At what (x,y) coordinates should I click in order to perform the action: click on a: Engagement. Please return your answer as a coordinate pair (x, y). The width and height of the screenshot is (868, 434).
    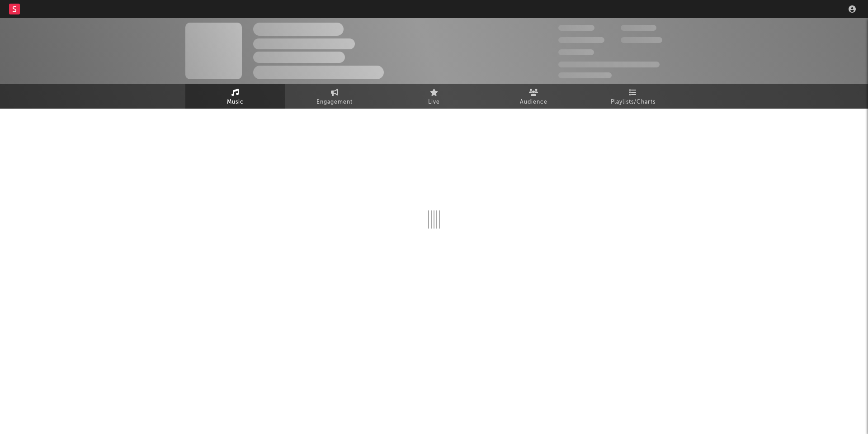
    Looking at the image, I should click on (334, 96).